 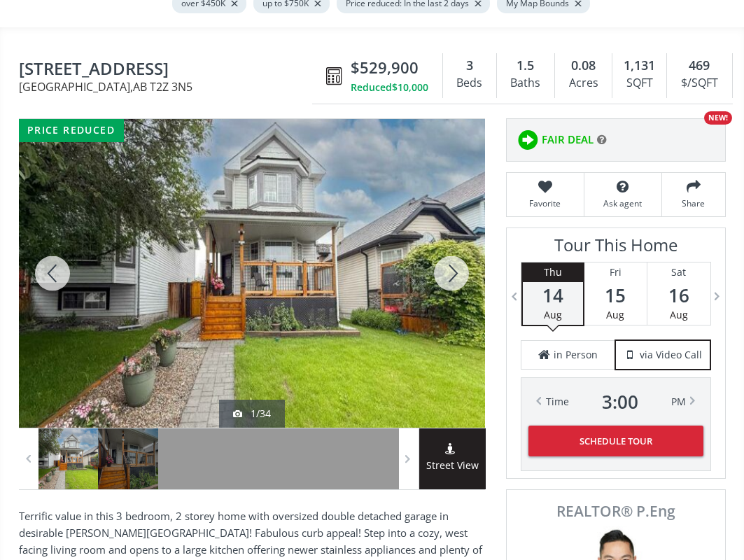 What do you see at coordinates (385, 68) in the screenshot?
I see `span: $529,900` at bounding box center [385, 68].